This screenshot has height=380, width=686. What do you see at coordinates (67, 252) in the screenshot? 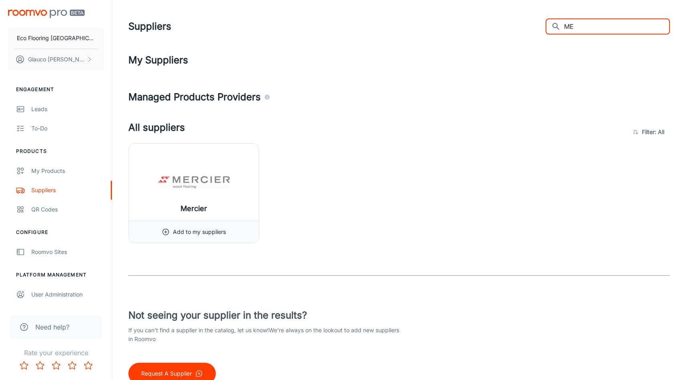
I see `div: Roomvo Sites` at bounding box center [67, 252].